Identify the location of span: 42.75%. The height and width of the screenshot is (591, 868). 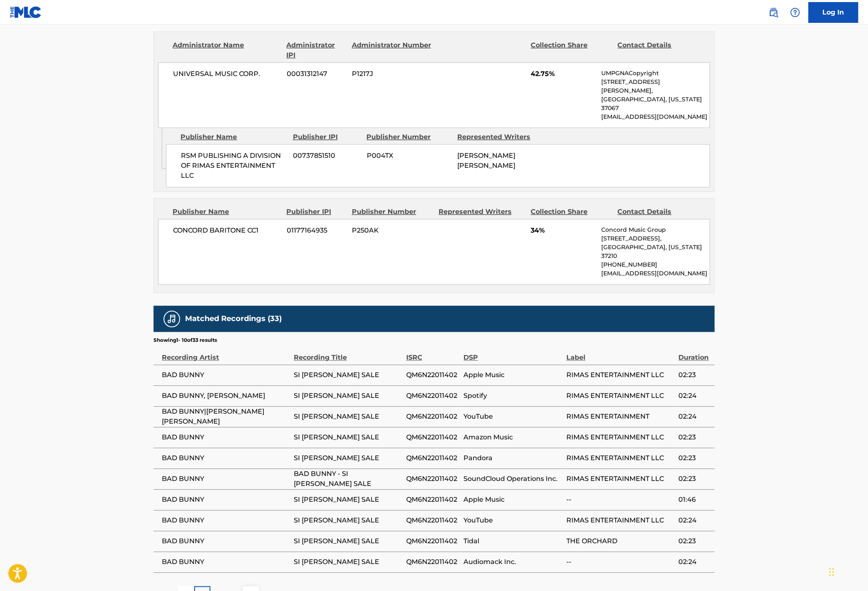
(562, 74).